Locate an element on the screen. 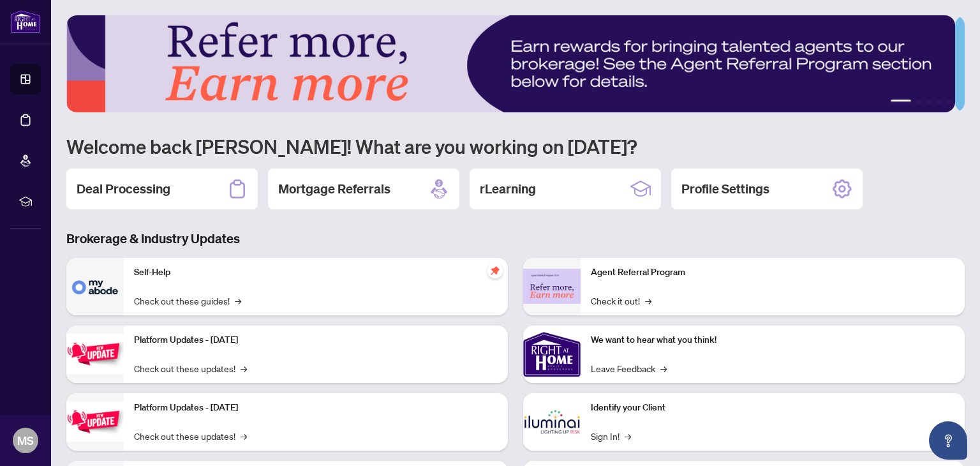 This screenshot has height=466, width=980. a: Leave Feedback→ is located at coordinates (628, 368).